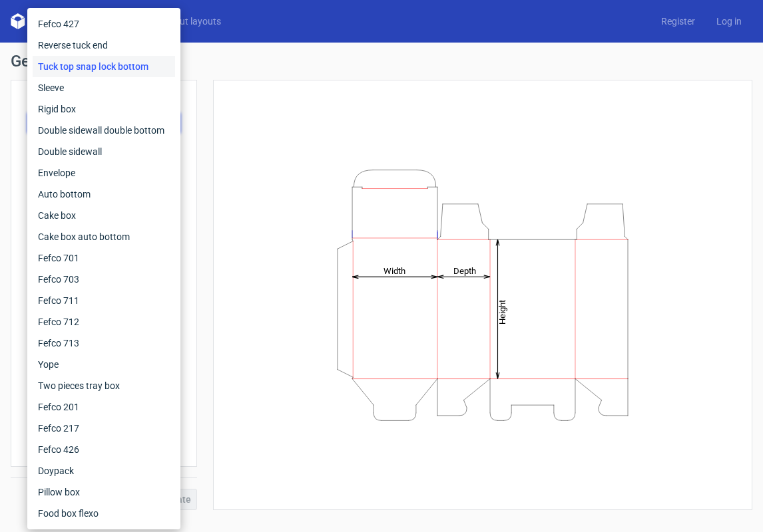  I want to click on div: Fefco 701, so click(104, 258).